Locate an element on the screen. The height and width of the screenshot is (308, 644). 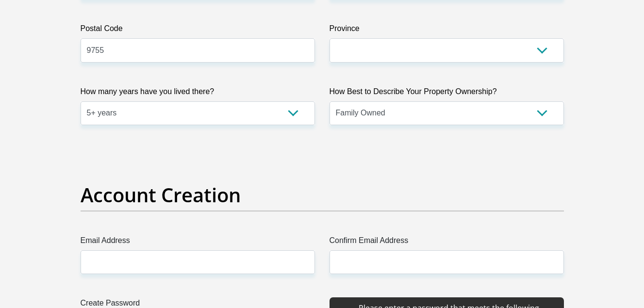
input: Confirm Email Address is located at coordinates (446, 262).